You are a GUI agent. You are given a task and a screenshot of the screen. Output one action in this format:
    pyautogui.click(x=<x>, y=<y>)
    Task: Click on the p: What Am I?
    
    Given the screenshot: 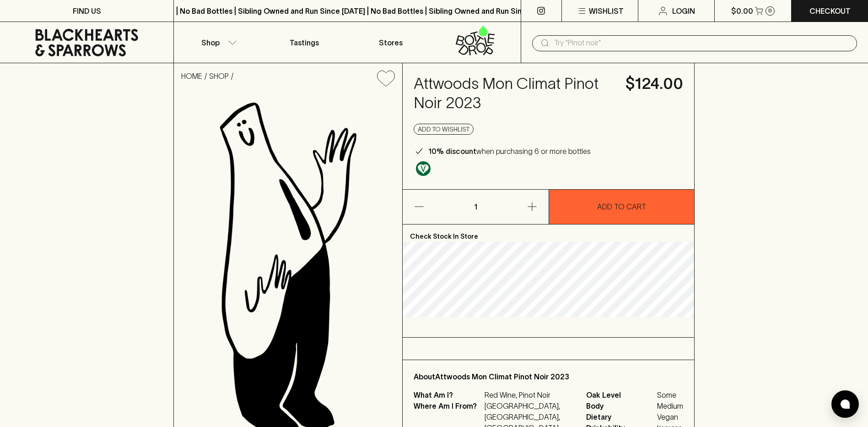 What is the action you would take?
    pyautogui.click(x=448, y=395)
    